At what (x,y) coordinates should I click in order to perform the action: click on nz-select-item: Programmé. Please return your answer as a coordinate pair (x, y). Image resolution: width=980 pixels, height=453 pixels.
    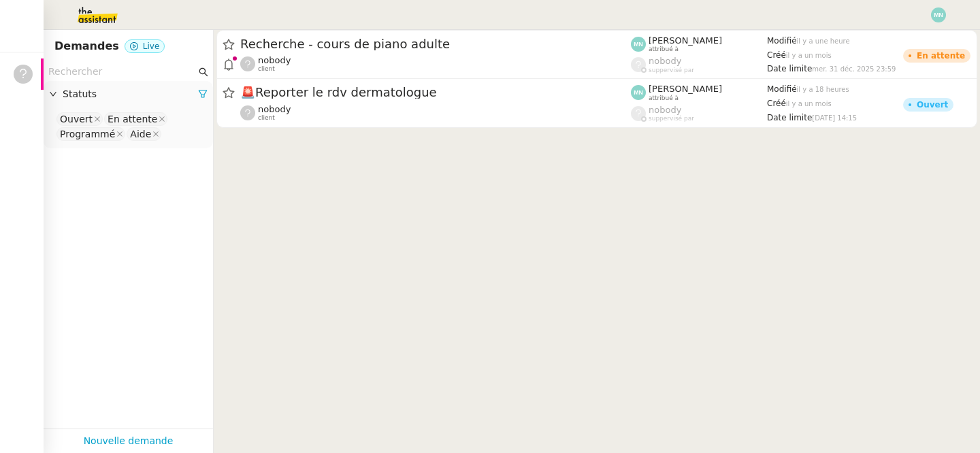
    Looking at the image, I should click on (90, 134).